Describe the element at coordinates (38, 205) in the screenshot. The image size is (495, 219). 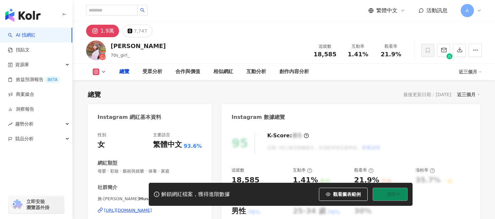
I see `span: 立即安裝 瀏覽器外掛` at that location.